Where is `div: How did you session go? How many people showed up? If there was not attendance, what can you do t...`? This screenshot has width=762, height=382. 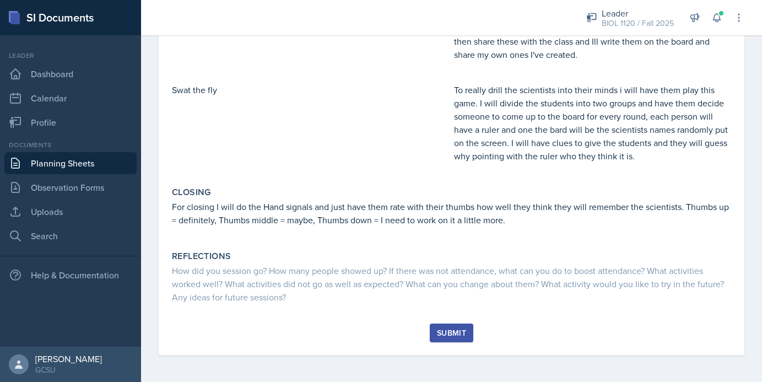 div: How did you session go? How many people showed up? If there was not attendance, what can you do t... is located at coordinates (451, 284).